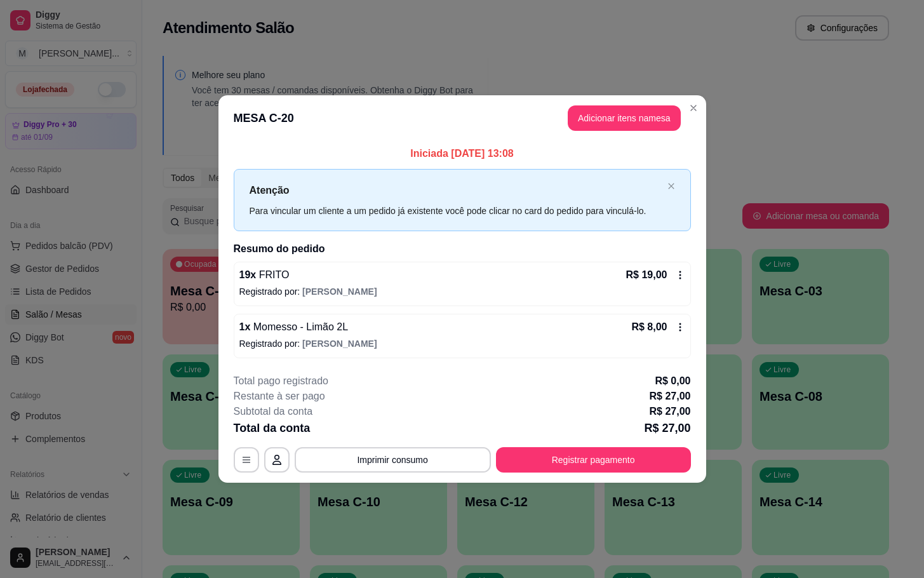 The height and width of the screenshot is (578, 924). What do you see at coordinates (294, 327) in the screenshot?
I see `p: 1 x` at bounding box center [294, 327].